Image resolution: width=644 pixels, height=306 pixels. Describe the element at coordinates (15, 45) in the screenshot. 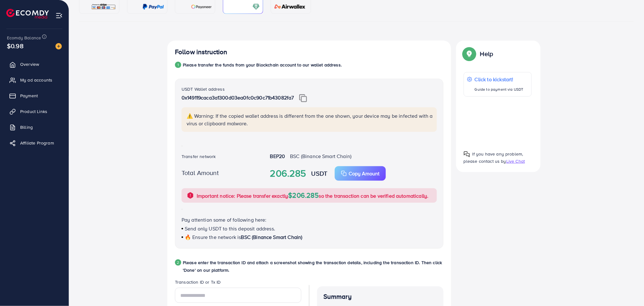

I see `span: $0.98` at that location.